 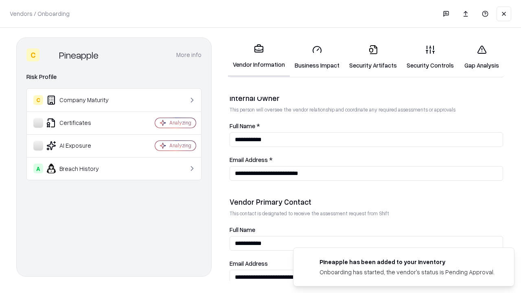 What do you see at coordinates (308, 263) in the screenshot?
I see `img: pineappleenergy.com` at bounding box center [308, 263].